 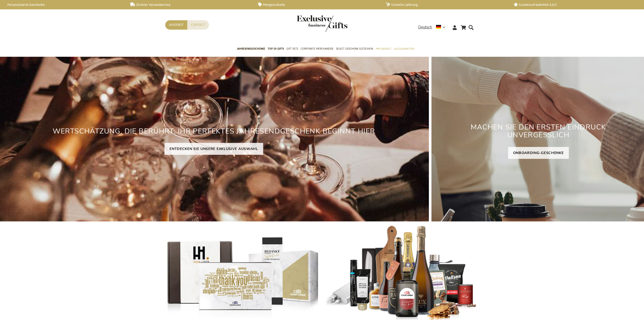 I want to click on a: Corporate Merchandise, so click(x=317, y=49).